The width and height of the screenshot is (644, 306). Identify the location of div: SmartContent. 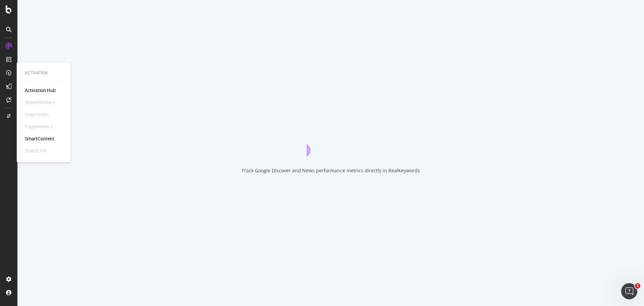
(39, 139).